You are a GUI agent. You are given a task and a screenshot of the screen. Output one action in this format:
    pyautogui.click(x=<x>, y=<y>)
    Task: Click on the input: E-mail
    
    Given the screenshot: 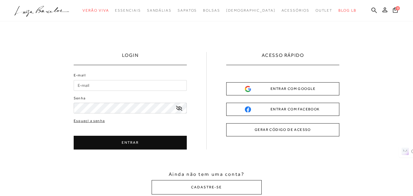 What is the action you would take?
    pyautogui.click(x=130, y=85)
    